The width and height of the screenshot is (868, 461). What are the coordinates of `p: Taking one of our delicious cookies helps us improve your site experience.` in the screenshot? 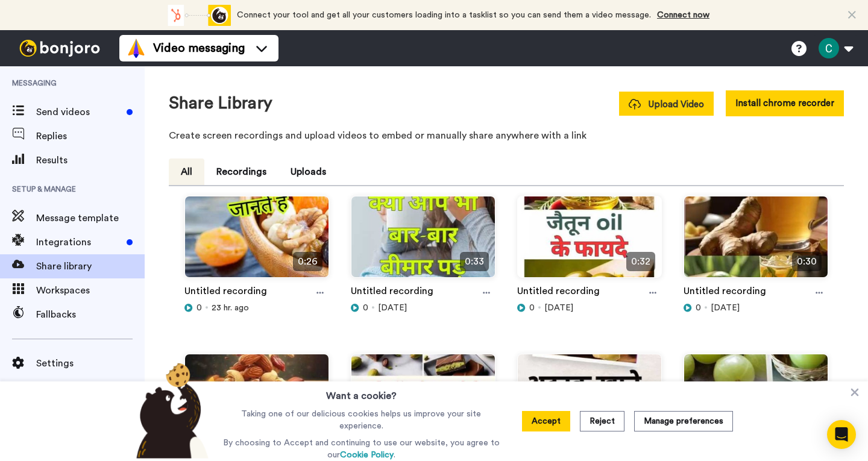 It's located at (361, 420).